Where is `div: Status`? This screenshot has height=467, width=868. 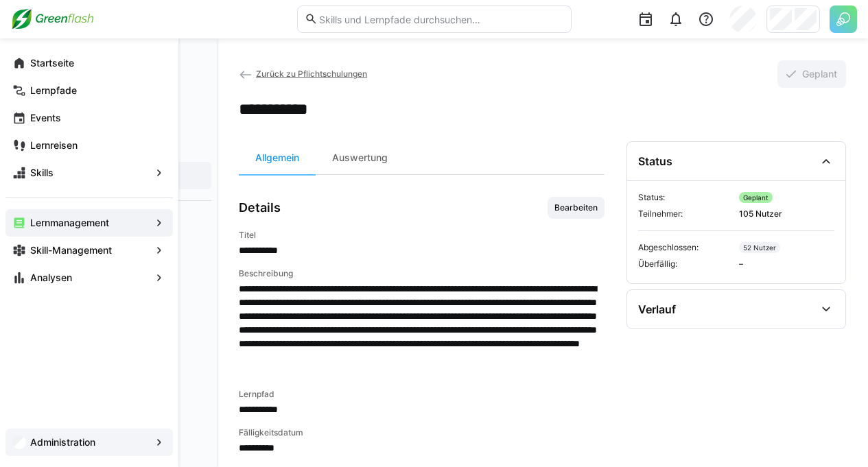
div: Status is located at coordinates (655, 162).